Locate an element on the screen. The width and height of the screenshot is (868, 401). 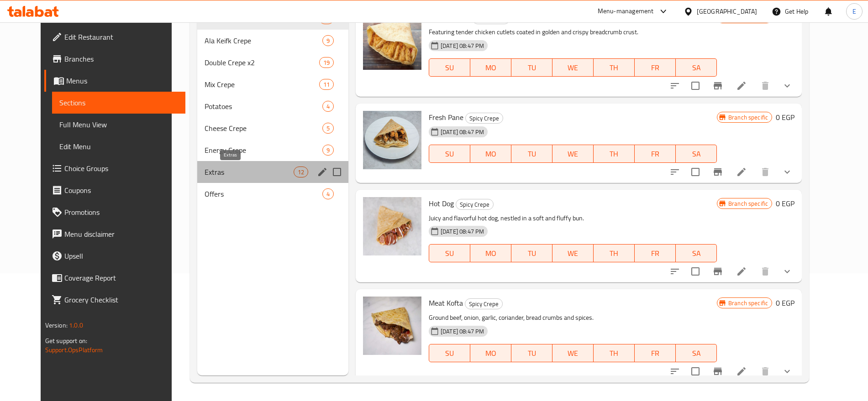
span: Coupons is located at coordinates (121, 190).